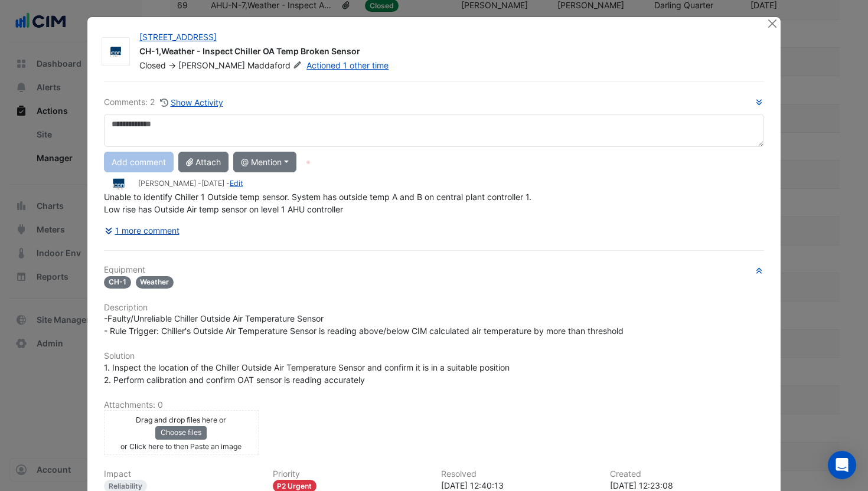 Image resolution: width=868 pixels, height=491 pixels. What do you see at coordinates (276, 66) in the screenshot?
I see `span: Maddaford` at bounding box center [276, 66].